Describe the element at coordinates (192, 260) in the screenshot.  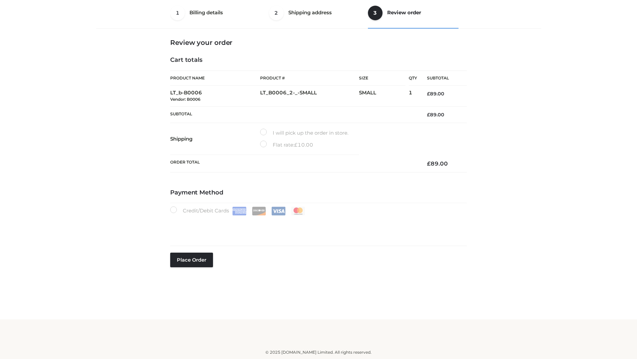
I see `button: Place order` at that location.